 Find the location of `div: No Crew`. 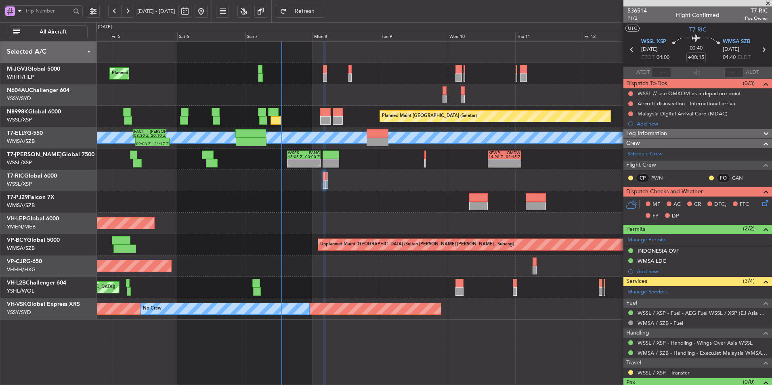

div: No Crew is located at coordinates (152, 309).